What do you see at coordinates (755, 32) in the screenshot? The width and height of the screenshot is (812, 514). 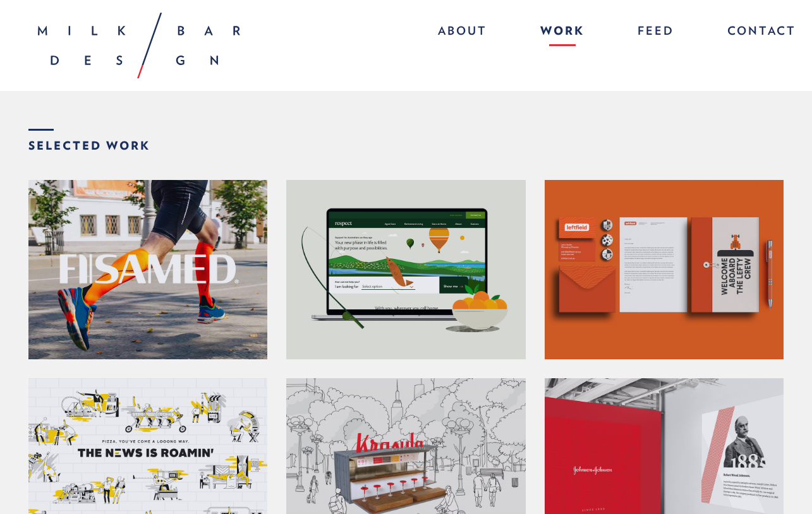 I see `a: Contact` at bounding box center [755, 32].